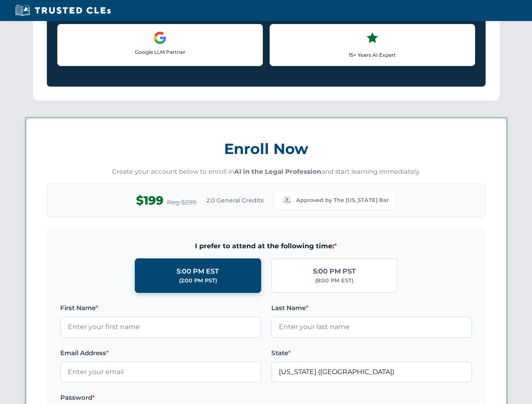  I want to click on div: 5:00 PM EST, so click(197, 272).